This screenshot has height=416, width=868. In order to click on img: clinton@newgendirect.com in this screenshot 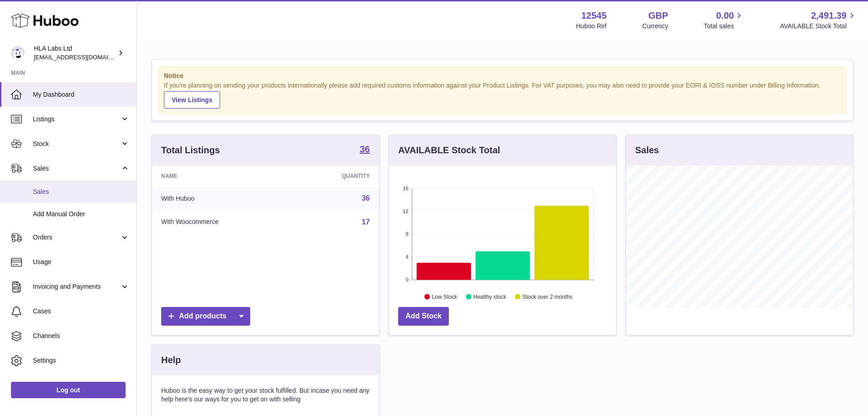, I will do `click(18, 53)`.